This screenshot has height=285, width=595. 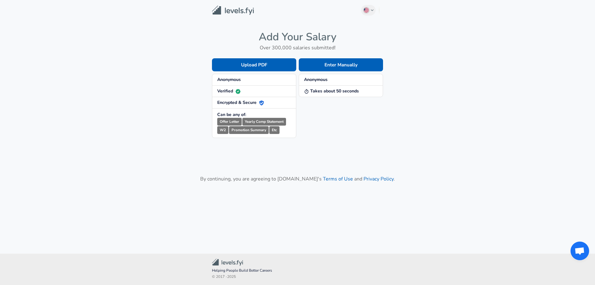 I want to click on button: Enter Manually, so click(x=341, y=65).